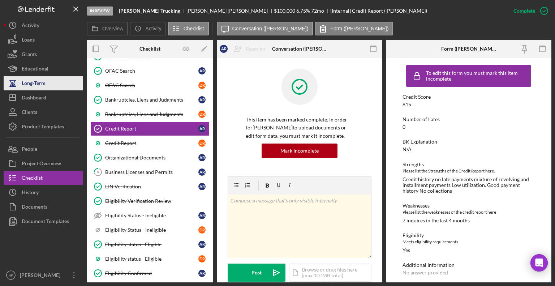 This screenshot has width=555, height=286. I want to click on a: Grants, so click(43, 54).